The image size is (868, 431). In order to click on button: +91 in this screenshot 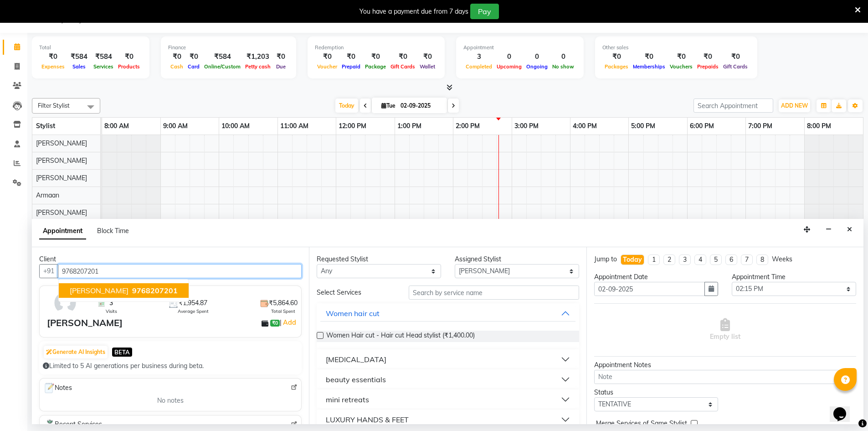, I will do `click(49, 271)`.